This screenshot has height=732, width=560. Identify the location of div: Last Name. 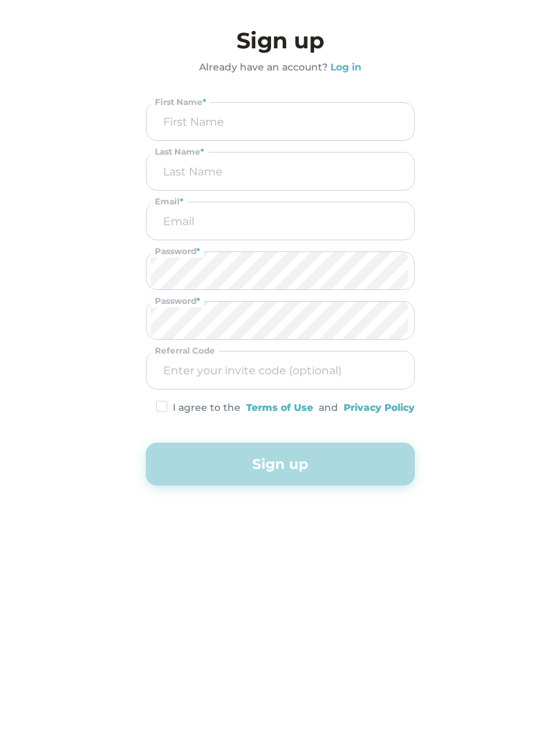
(179, 152).